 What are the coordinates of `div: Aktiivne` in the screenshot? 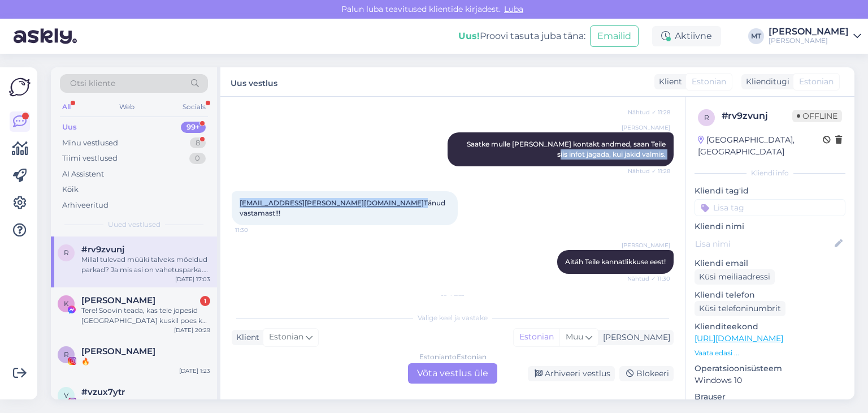 It's located at (687, 36).